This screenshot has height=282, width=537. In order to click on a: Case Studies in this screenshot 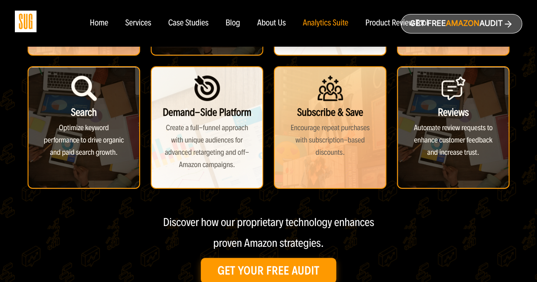, I will do `click(188, 23)`.